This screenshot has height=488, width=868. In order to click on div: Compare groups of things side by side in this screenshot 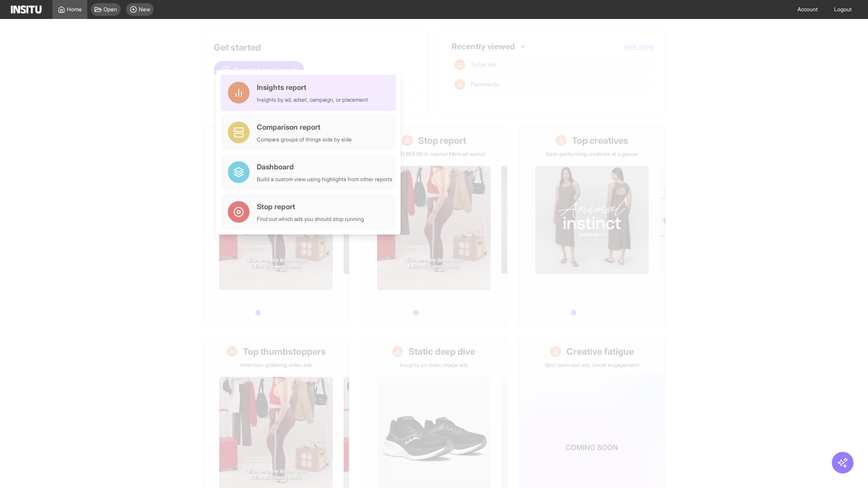, I will do `click(304, 140)`.